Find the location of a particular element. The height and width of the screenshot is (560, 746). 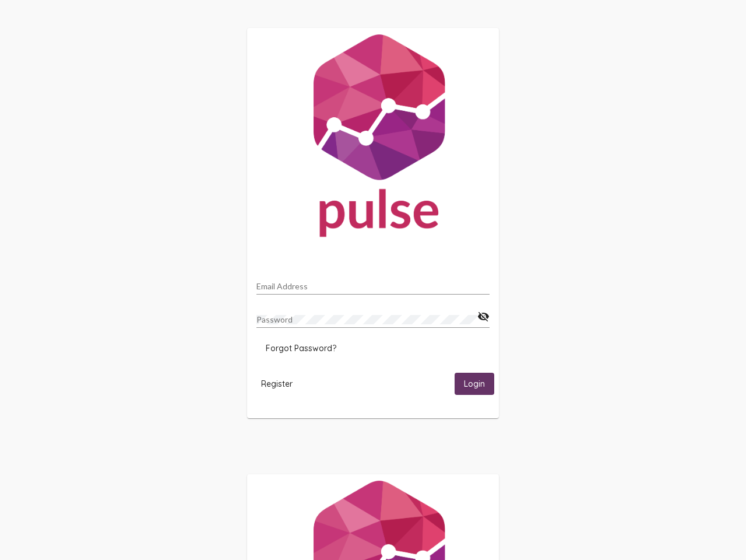

span: Forgot Password? is located at coordinates (301, 348).